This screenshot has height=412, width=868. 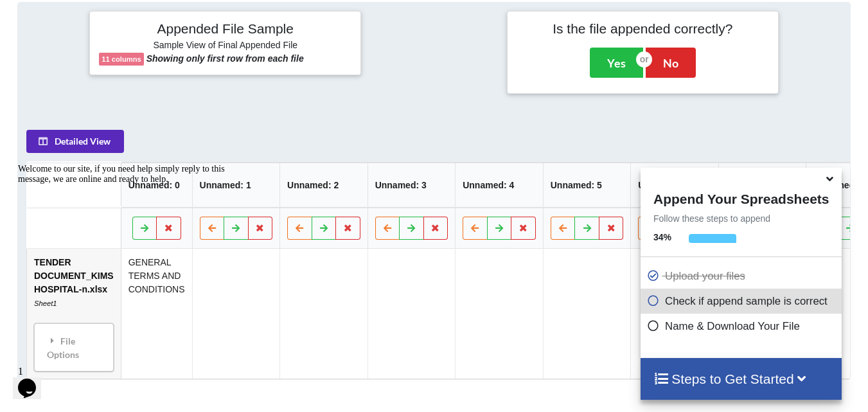 What do you see at coordinates (741, 197) in the screenshot?
I see `h4: Append Your Spreadsheets` at bounding box center [741, 197].